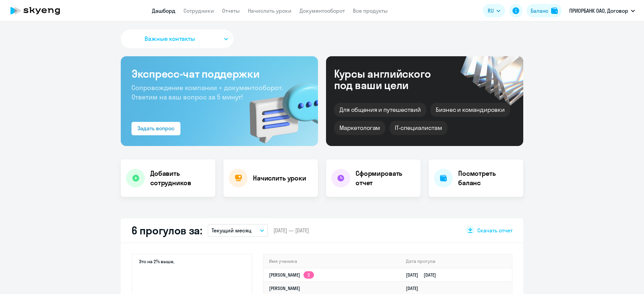 The image size is (644, 294). What do you see at coordinates (385, 178) in the screenshot?
I see `h4: Сформировать отчет` at bounding box center [385, 178].